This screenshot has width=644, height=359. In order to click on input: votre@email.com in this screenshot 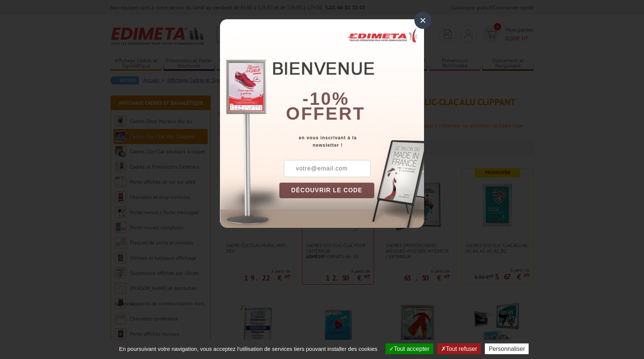, I will do `click(327, 169)`.